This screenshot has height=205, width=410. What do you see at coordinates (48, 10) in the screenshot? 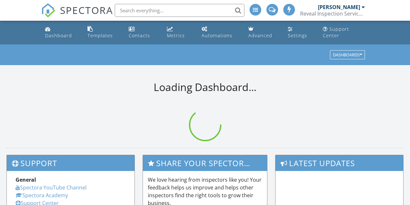
I see `img: The Best Home Inspection Software - Spectora` at bounding box center [48, 10].